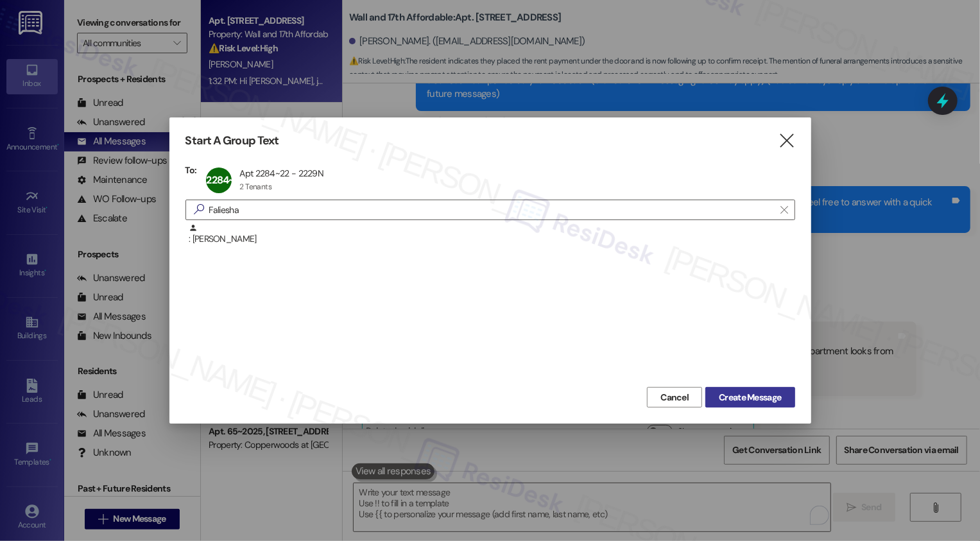  I want to click on button: Create Message, so click(750, 398).